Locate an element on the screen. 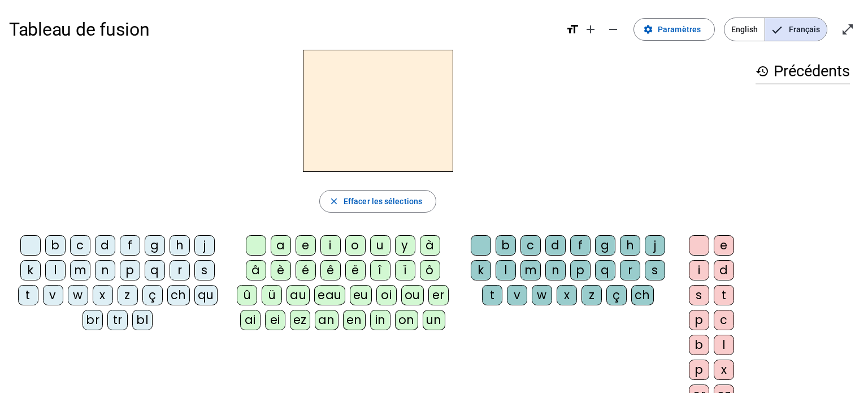  div: è is located at coordinates (281, 270).